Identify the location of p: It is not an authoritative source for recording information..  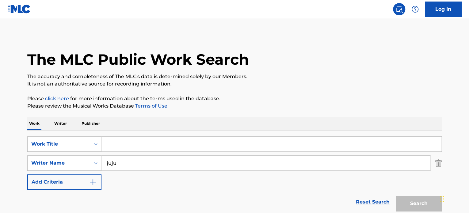
(235, 84).